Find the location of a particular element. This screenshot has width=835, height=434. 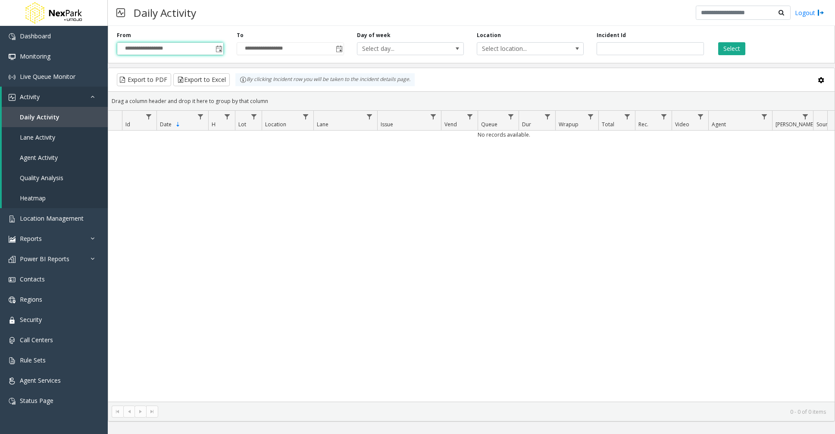

span: Agent Services is located at coordinates (40, 380).